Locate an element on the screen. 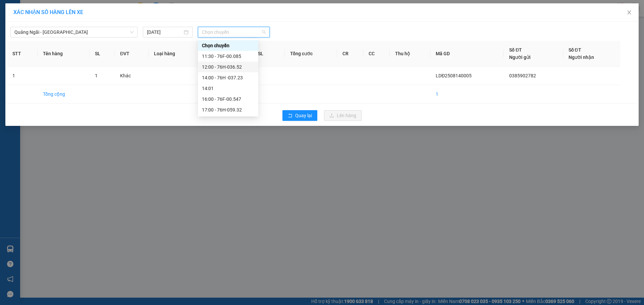  span: 1 is located at coordinates (96, 75).